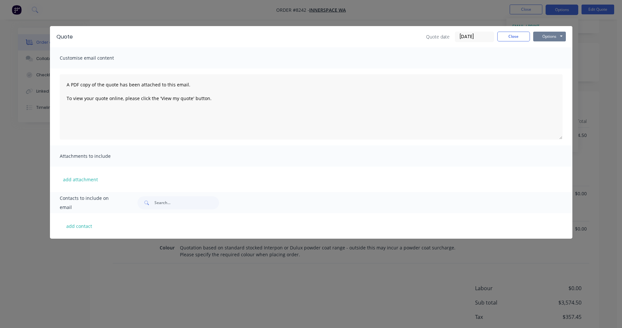  What do you see at coordinates (513, 37) in the screenshot?
I see `button: Close` at bounding box center [513, 37].